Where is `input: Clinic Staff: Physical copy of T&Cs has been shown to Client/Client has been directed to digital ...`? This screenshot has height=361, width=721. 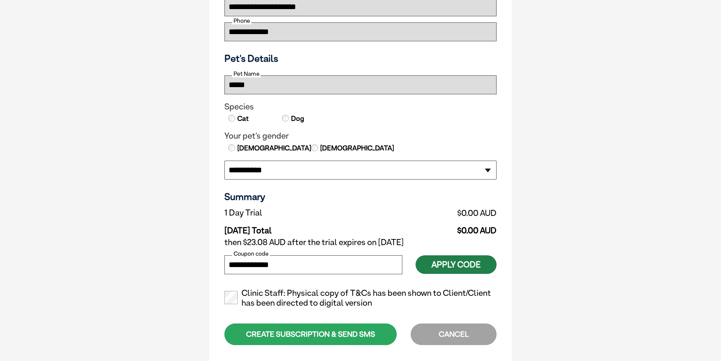 input: Clinic Staff: Physical copy of T&Cs has been shown to Client/Client has been directed to digital ... is located at coordinates (231, 297).